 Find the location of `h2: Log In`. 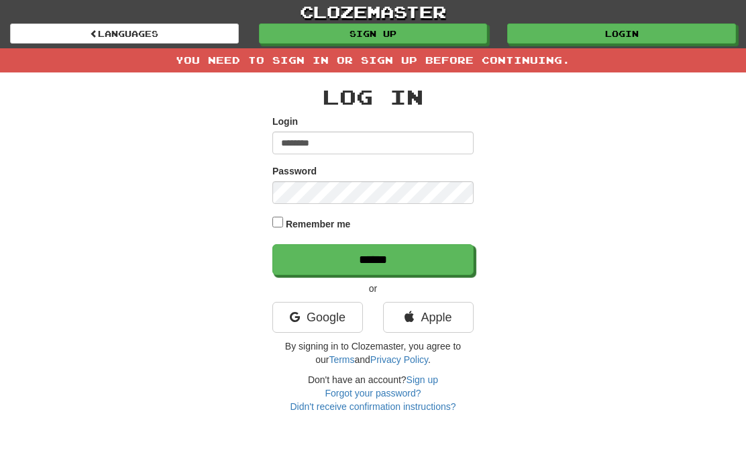

h2: Log In is located at coordinates (373, 97).